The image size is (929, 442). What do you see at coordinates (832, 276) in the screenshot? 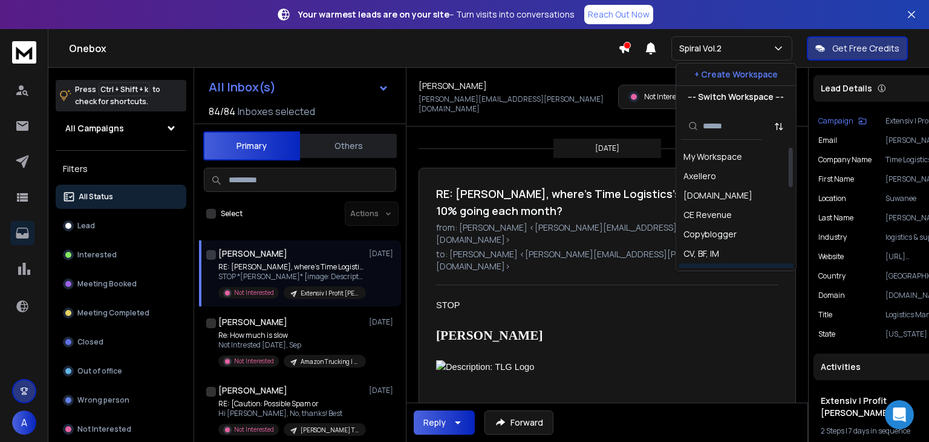
I see `p: Country` at bounding box center [832, 276].